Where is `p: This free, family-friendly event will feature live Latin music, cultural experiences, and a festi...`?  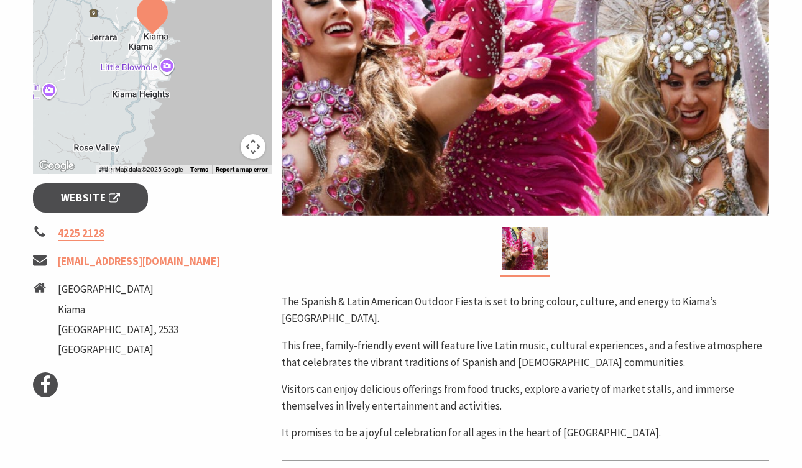
p: This free, family-friendly event will feature live Latin music, cultural experiences, and a festi... is located at coordinates (525, 354).